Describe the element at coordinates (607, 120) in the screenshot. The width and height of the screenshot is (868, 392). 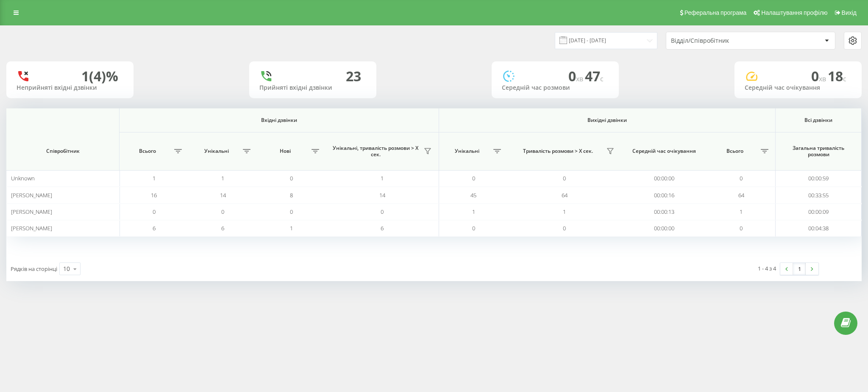
I see `span: Вихідні дзвінки` at that location.